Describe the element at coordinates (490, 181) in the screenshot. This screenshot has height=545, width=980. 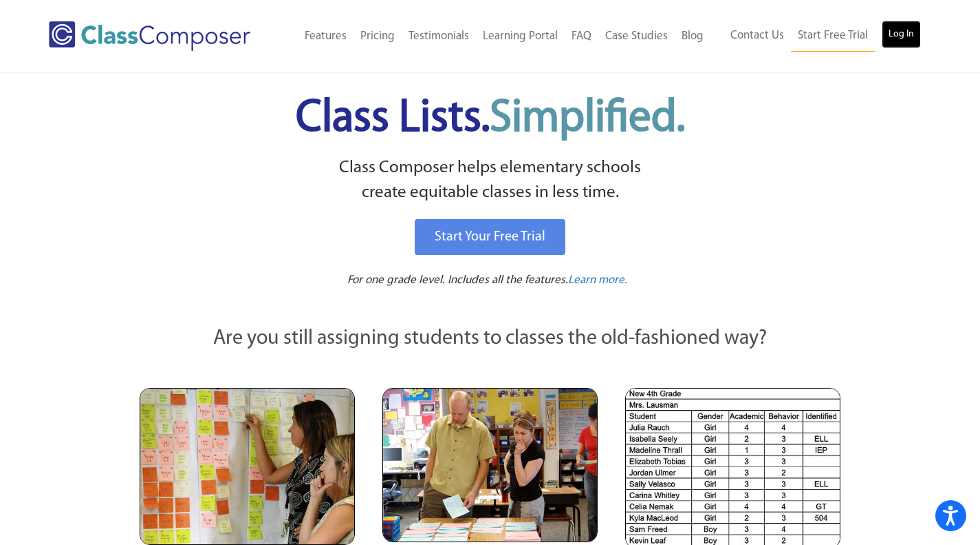
I see `p: Class Composer helps elementary schools create equitable classes in less time.` at that location.